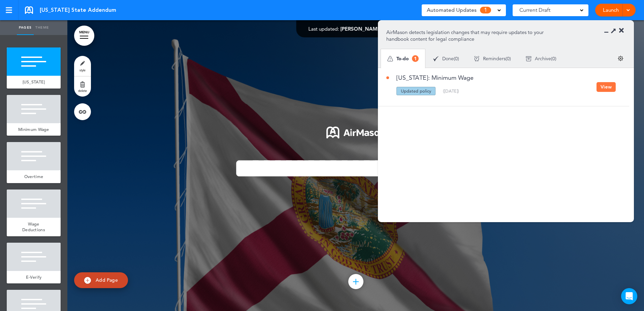 The width and height of the screenshot is (644, 311). What do you see at coordinates (324, 29) in the screenshot?
I see `span: Last updated:` at bounding box center [324, 29].